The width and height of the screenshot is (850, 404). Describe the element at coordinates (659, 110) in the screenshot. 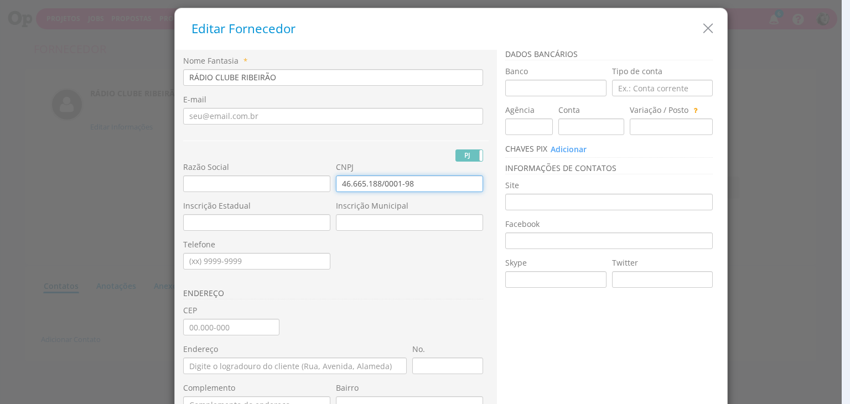

I see `label: Variação / Posto` at that location.